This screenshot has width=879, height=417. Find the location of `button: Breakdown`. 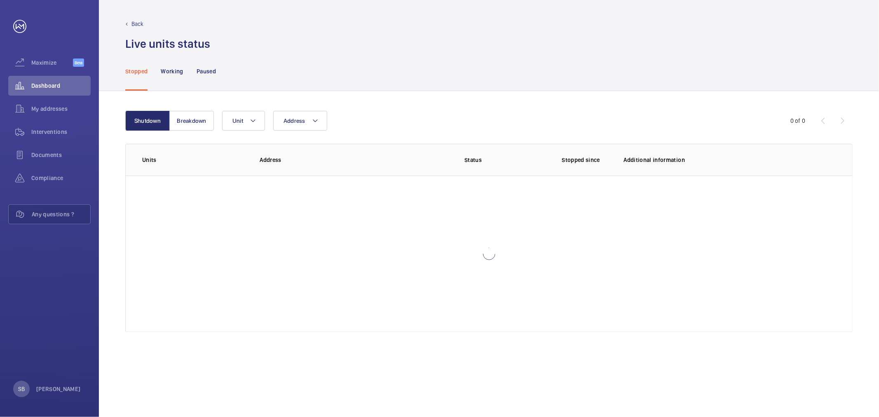

button: Breakdown is located at coordinates (192, 121).